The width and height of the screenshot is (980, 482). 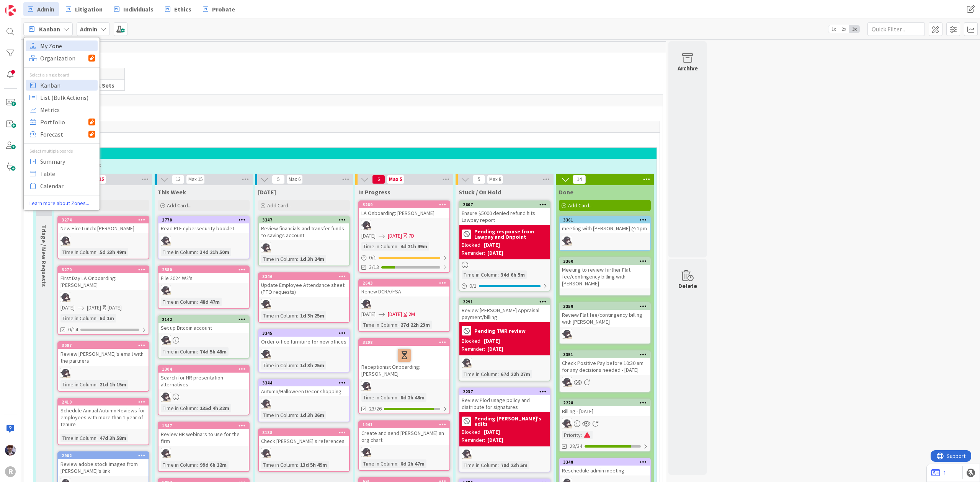 I want to click on div: 6d 1m, so click(x=107, y=318).